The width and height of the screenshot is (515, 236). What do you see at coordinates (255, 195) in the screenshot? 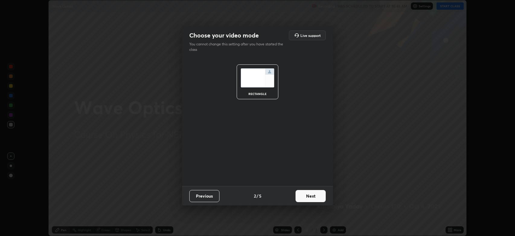
I see `h4: 2` at bounding box center [255, 195].